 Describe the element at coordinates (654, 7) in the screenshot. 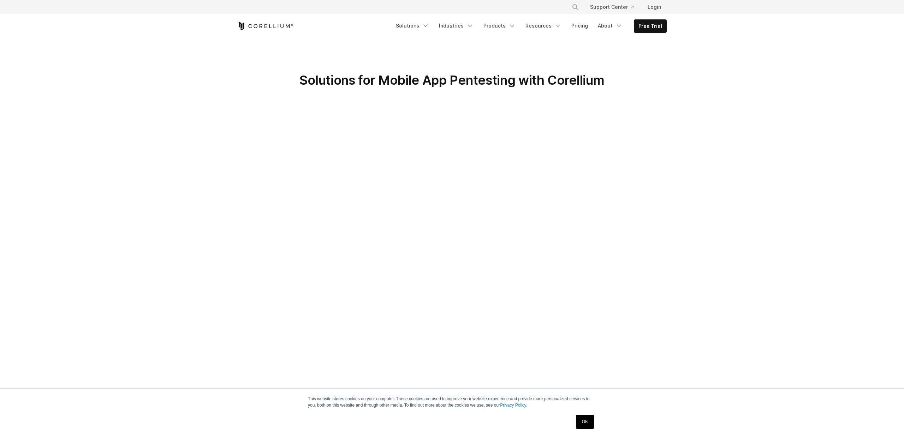

I see `a: Login` at that location.